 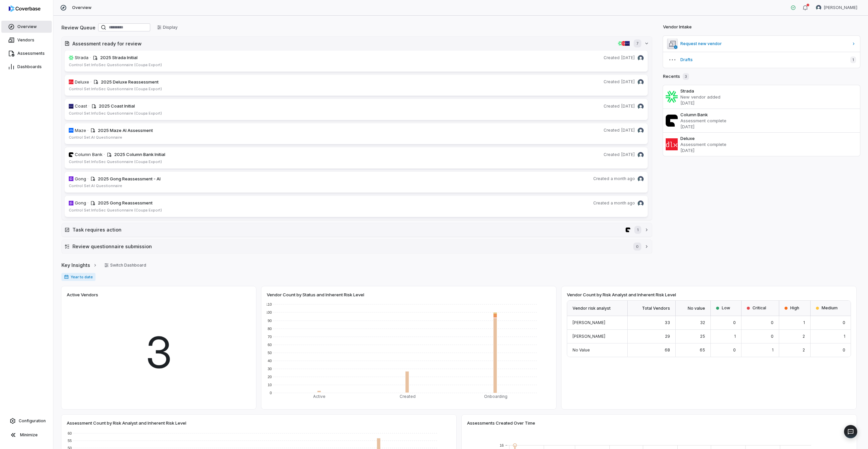 What do you see at coordinates (769, 97) in the screenshot?
I see `p: New vendor added` at bounding box center [769, 97].